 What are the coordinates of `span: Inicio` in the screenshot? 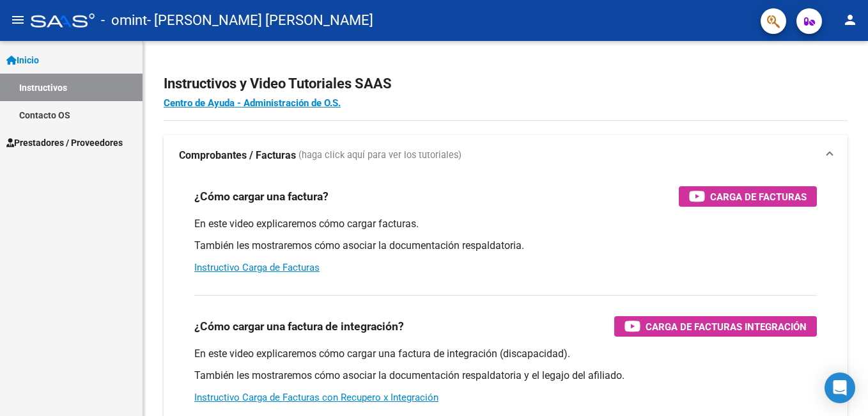 It's located at (22, 60).